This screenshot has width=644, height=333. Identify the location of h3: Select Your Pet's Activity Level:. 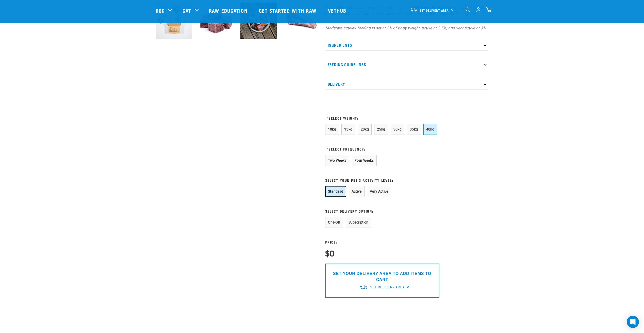
(383, 180).